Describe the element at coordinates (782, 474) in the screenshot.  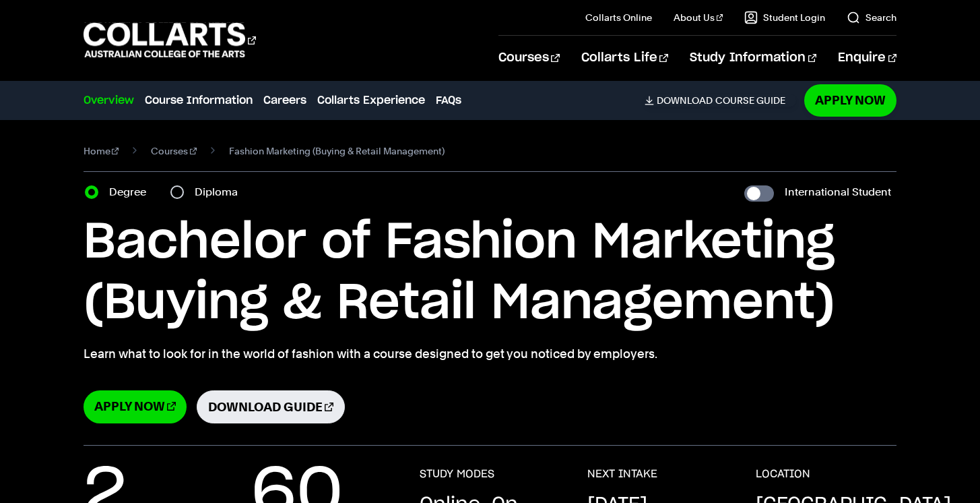
I see `h3: LOCATION` at that location.